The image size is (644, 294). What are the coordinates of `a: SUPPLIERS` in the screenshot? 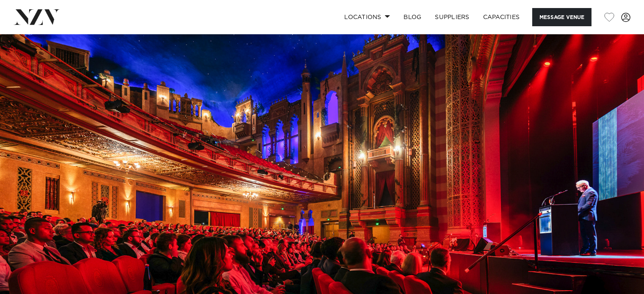 It's located at (452, 17).